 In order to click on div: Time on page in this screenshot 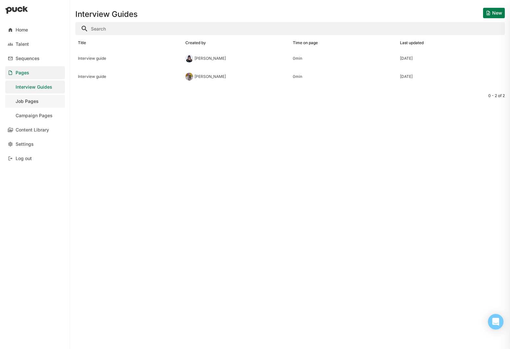, I will do `click(305, 43)`.